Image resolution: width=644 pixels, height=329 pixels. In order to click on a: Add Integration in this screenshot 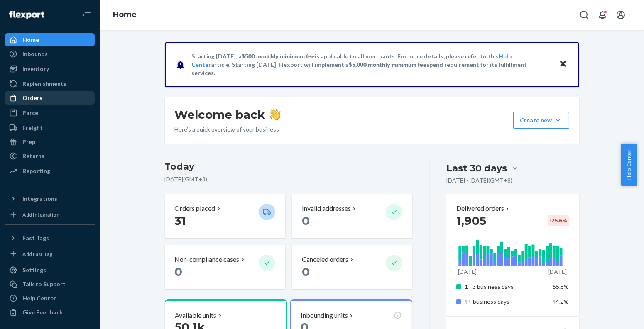, I will do `click(50, 215)`.